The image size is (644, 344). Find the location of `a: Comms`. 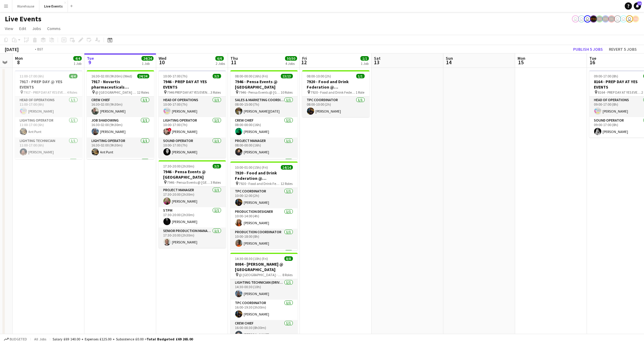

a: Comms is located at coordinates (54, 29).